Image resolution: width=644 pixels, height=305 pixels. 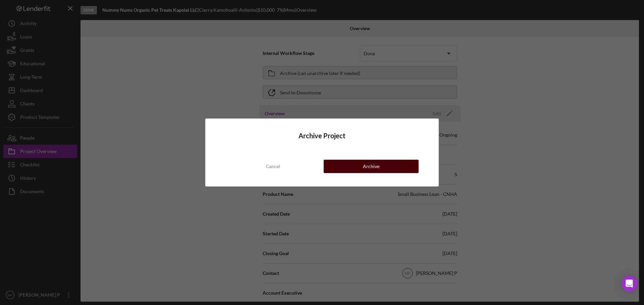 I want to click on h4: Archive Project, so click(x=322, y=136).